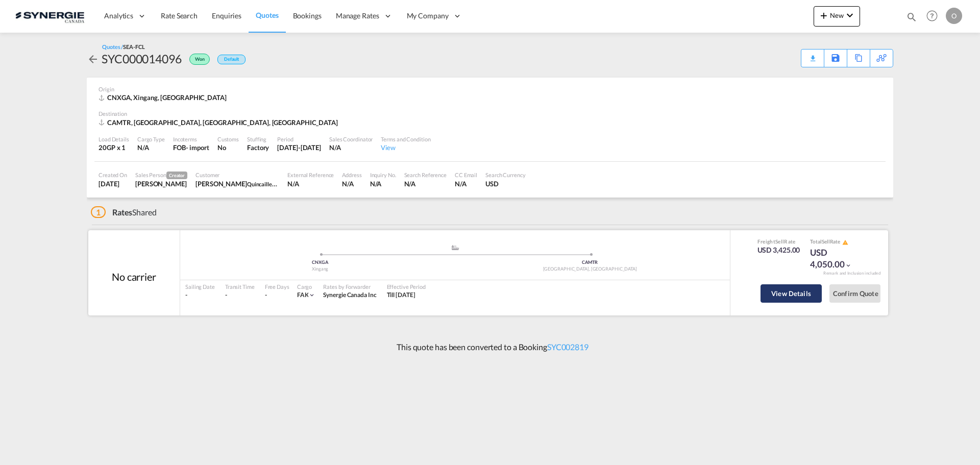  What do you see at coordinates (490, 113) in the screenshot?
I see `div: Destination` at bounding box center [490, 113].